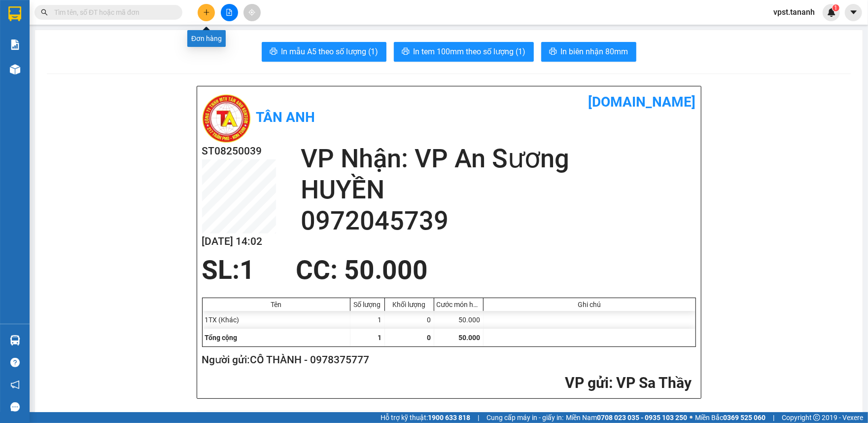 This screenshot has width=868, height=423. Describe the element at coordinates (44, 13) in the screenshot. I see `span: search` at that location.